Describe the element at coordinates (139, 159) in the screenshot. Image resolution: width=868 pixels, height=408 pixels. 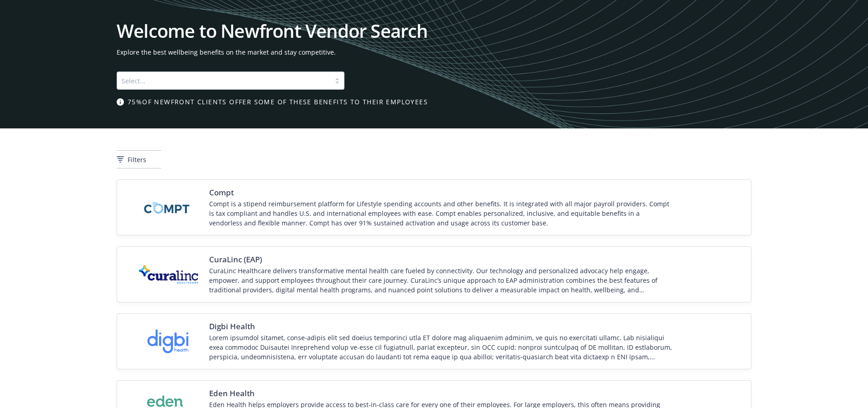
I see `button: Filters` at that location.